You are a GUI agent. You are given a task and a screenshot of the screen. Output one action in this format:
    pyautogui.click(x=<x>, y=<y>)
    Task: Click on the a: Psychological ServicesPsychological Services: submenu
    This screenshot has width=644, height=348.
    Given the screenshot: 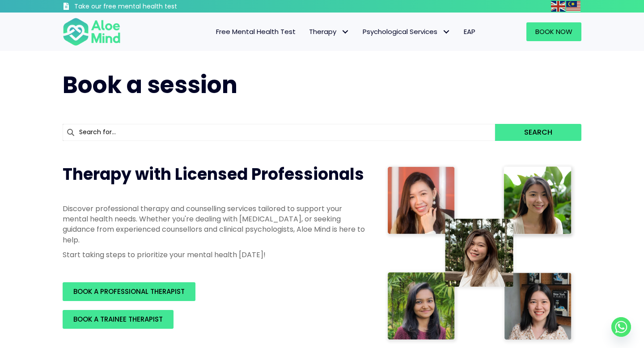 What is the action you would take?
    pyautogui.click(x=407, y=32)
    